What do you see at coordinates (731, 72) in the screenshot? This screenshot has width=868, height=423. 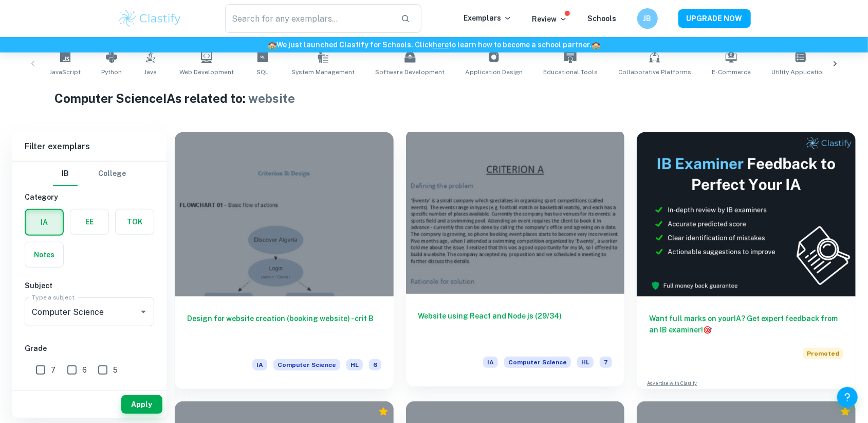 I see `span: E-commerce` at bounding box center [731, 72].